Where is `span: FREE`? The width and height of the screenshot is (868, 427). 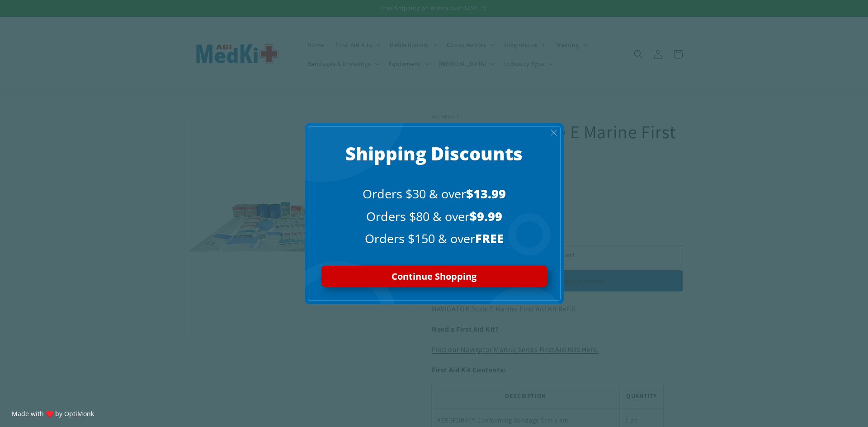 span: FREE is located at coordinates (489, 238).